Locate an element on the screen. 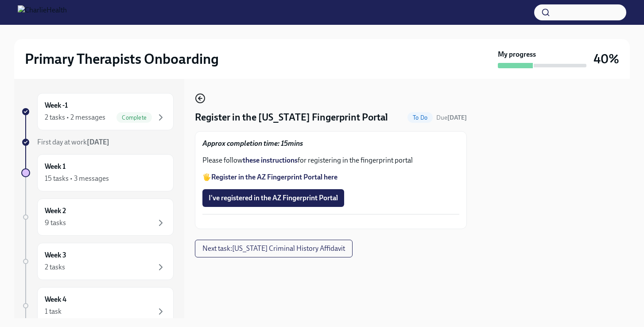 This screenshot has height=327, width=644. div: 2 tasks • 2 messages is located at coordinates (75, 117).